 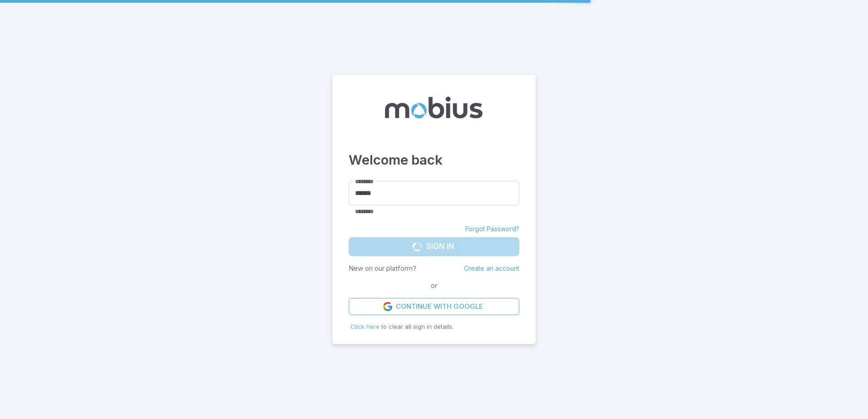 What do you see at coordinates (434, 286) in the screenshot?
I see `span: or` at bounding box center [434, 286].